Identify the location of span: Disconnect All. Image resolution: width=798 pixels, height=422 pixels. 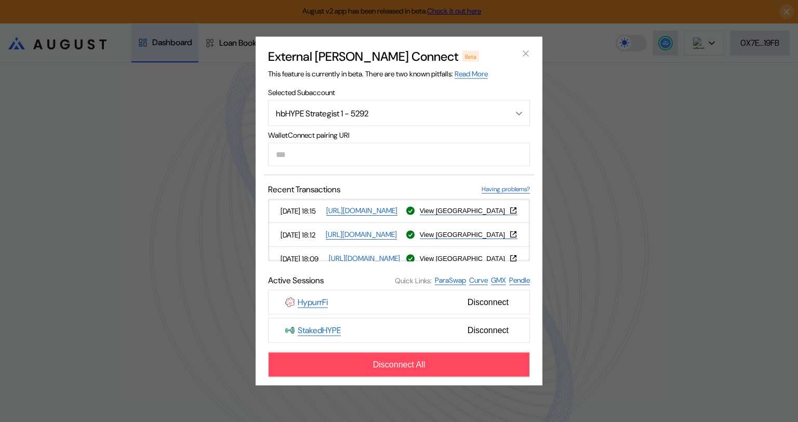
(399, 365).